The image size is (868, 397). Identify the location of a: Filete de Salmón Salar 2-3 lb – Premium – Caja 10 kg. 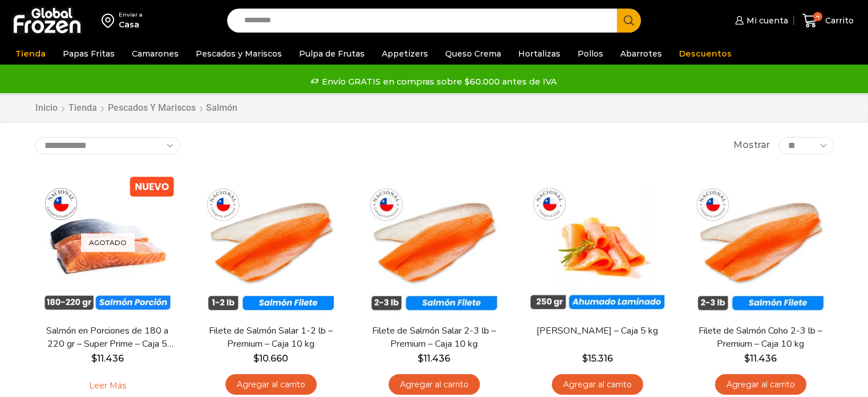
(434, 337).